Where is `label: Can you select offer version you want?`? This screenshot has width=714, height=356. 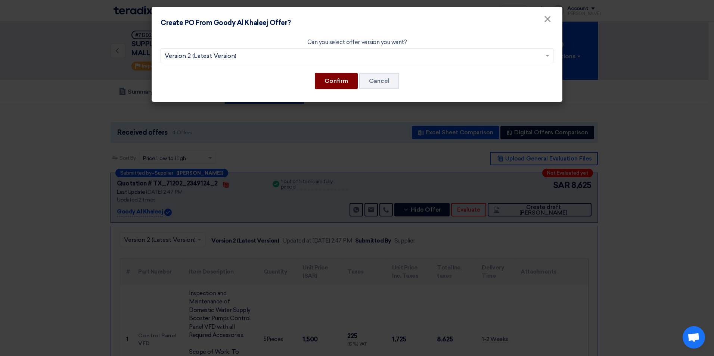
label: Can you select offer version you want? is located at coordinates (357, 42).